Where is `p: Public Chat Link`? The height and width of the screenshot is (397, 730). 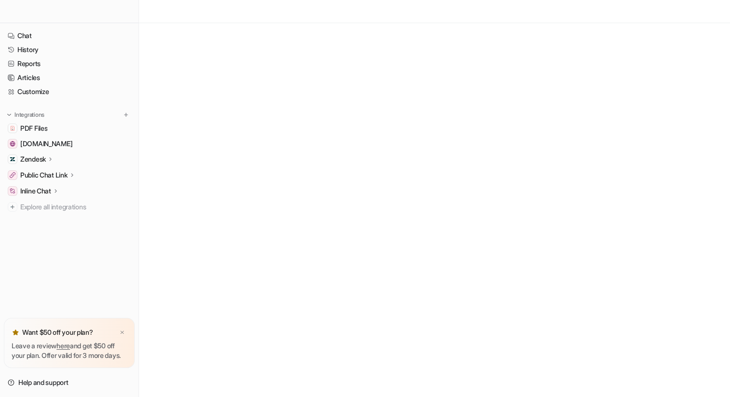
p: Public Chat Link is located at coordinates (44, 175).